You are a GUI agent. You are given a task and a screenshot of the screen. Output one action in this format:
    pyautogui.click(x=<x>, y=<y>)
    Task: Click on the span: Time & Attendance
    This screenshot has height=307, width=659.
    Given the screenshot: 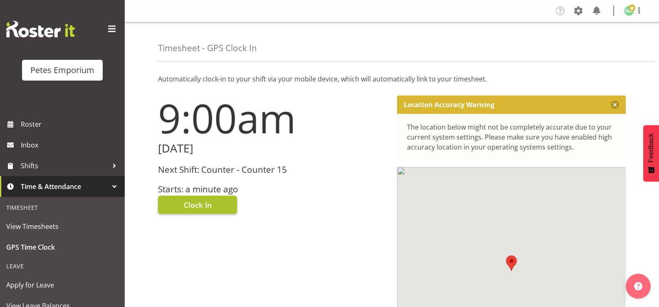 What is the action you would take?
    pyautogui.click(x=64, y=187)
    